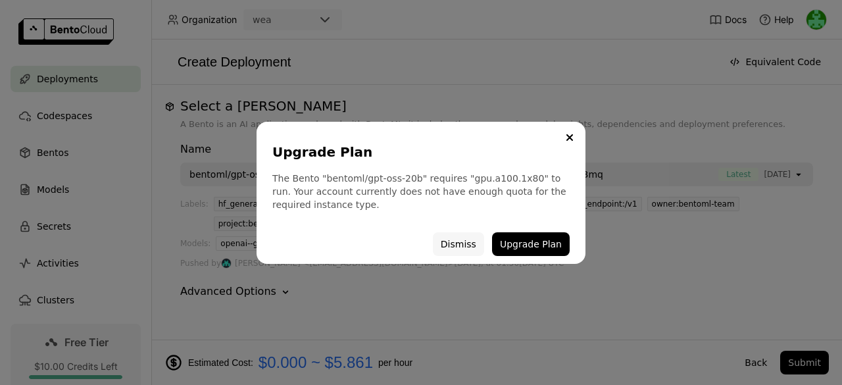 The image size is (842, 385). I want to click on div: The Bento "bentoml/gpt-oss-20b" requires "gpu.a100.1x80" to run. Your account currently does not ..., so click(421, 191).